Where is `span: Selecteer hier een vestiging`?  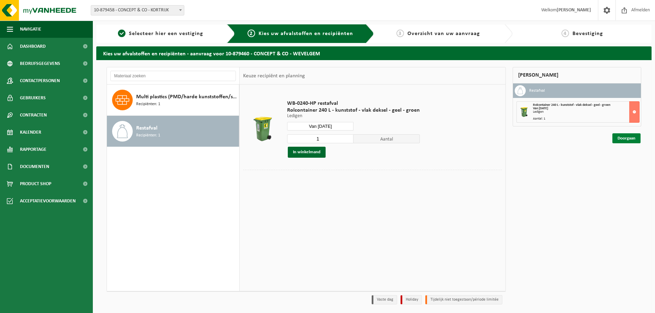
span: Selecteer hier een vestiging is located at coordinates (166, 34).